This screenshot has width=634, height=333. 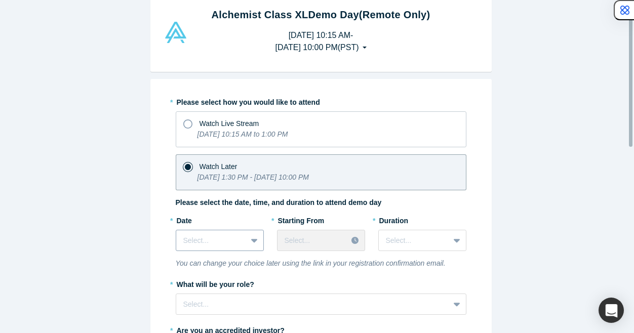 What do you see at coordinates (422, 219) in the screenshot?
I see `label: Duration` at bounding box center [422, 219].